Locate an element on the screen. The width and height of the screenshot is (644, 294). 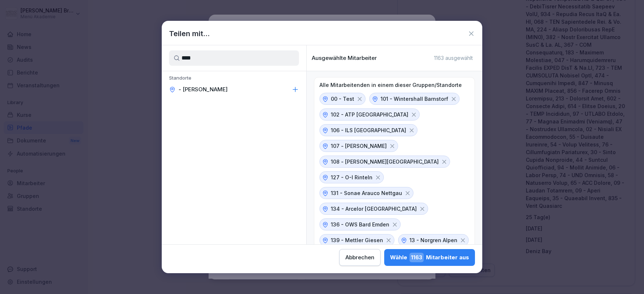
div: Abbrechen is located at coordinates (360, 258).